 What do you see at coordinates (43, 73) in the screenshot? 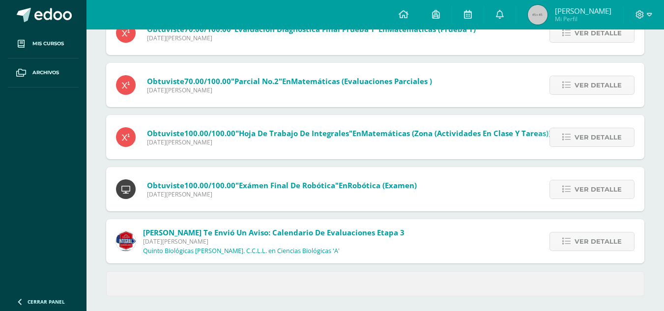
I see `a: Archivos` at bounding box center [43, 73].